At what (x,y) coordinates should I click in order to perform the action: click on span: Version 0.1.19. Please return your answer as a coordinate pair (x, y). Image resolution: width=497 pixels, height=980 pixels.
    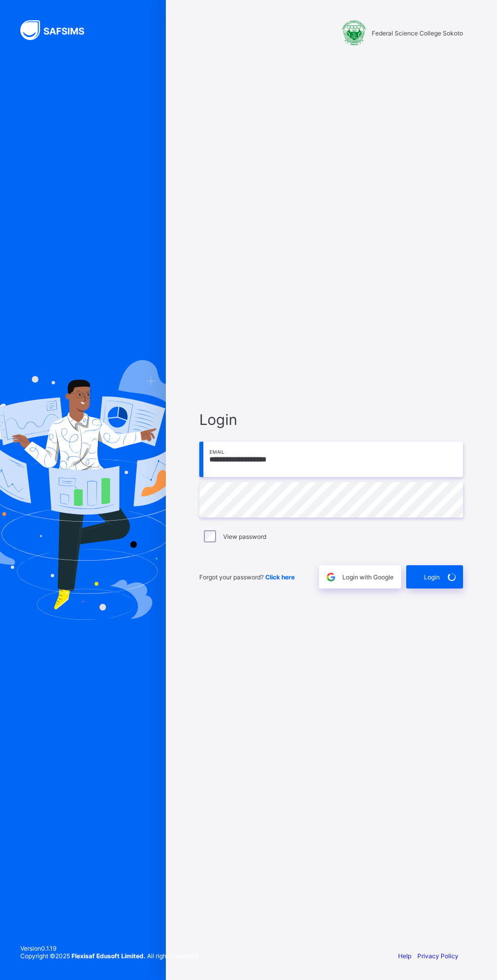
    Looking at the image, I should click on (110, 948).